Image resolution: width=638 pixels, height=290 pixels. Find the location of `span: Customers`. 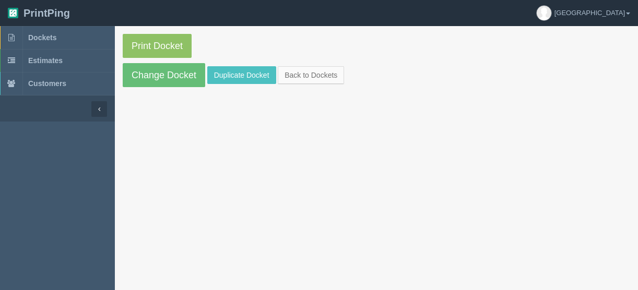

span: Customers is located at coordinates (47, 83).